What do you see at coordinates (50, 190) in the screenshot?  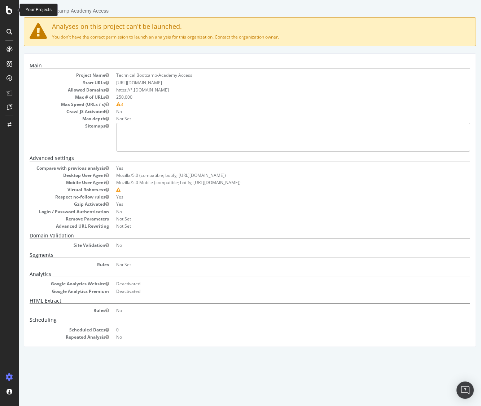 I see `dt: Virtual Robots.txt` at bounding box center [50, 190].